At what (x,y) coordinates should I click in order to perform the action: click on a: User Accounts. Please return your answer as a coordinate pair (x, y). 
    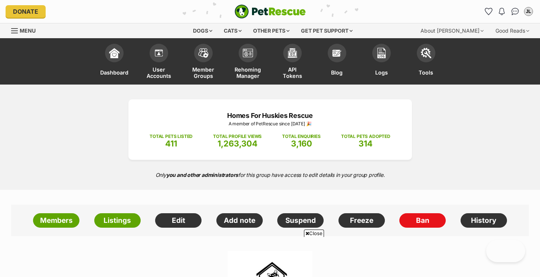
    Looking at the image, I should click on (159, 62).